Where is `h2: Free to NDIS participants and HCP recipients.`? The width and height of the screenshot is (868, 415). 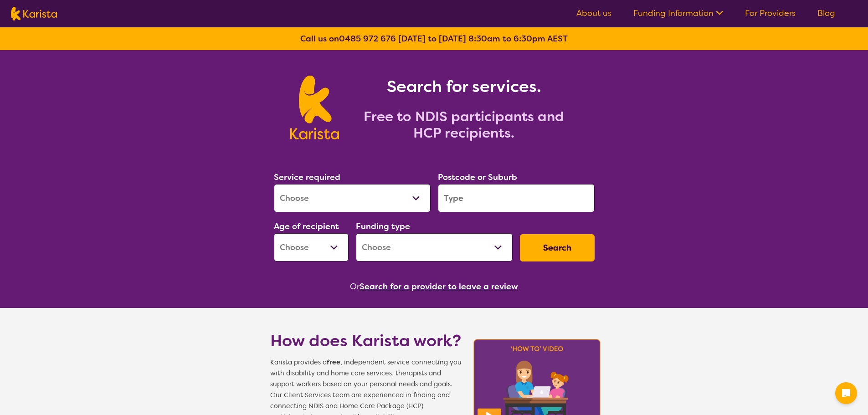 h2: Free to NDIS participants and HCP recipients. is located at coordinates (464, 125).